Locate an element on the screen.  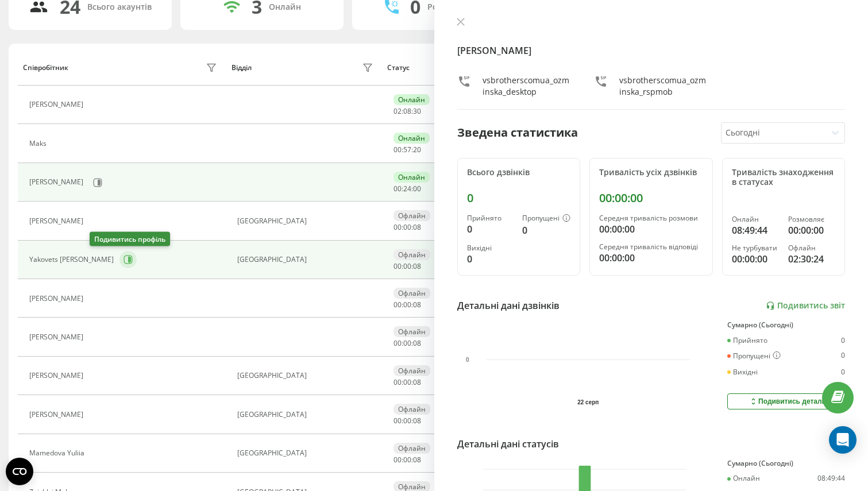
div: Подивитись деталі is located at coordinates (786, 401).